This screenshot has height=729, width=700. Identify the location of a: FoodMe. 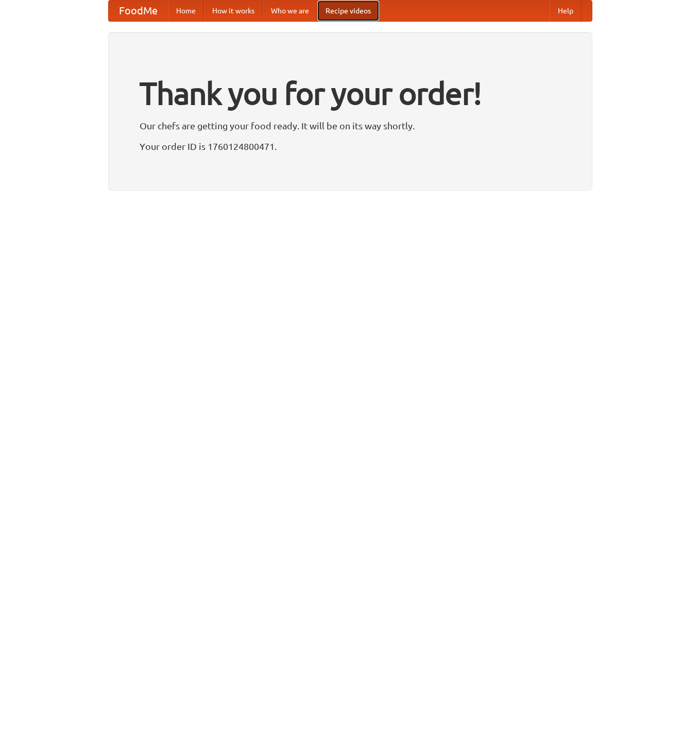
(138, 11).